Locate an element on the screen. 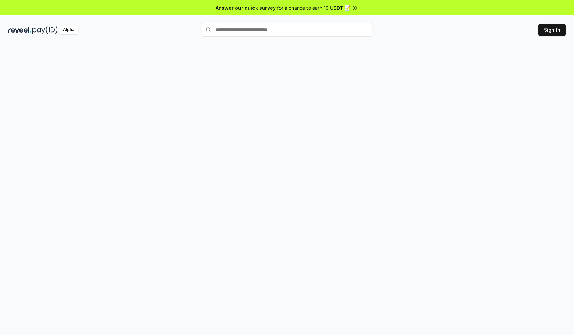 Image resolution: width=574 pixels, height=335 pixels. img: reveel_dark is located at coordinates (19, 30).